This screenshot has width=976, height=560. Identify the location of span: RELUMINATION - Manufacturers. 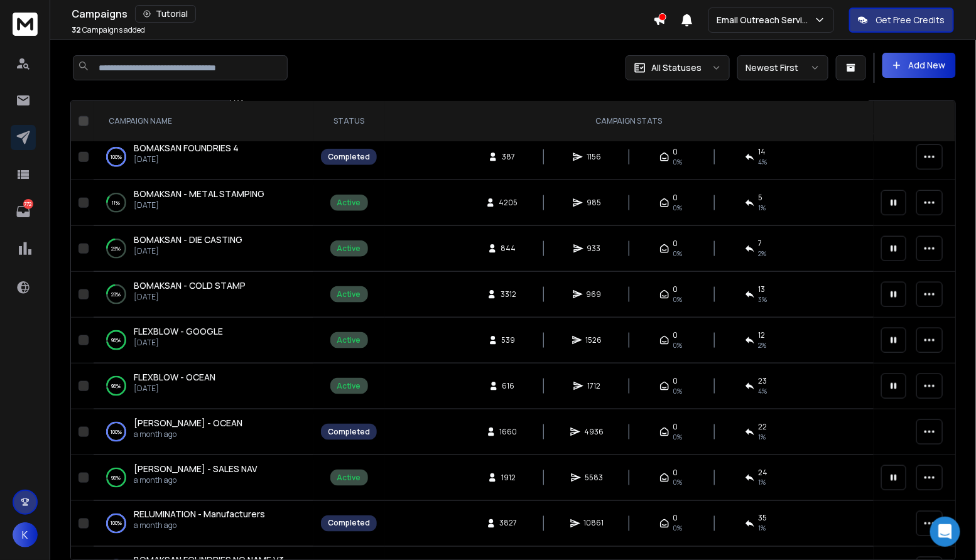
(199, 514).